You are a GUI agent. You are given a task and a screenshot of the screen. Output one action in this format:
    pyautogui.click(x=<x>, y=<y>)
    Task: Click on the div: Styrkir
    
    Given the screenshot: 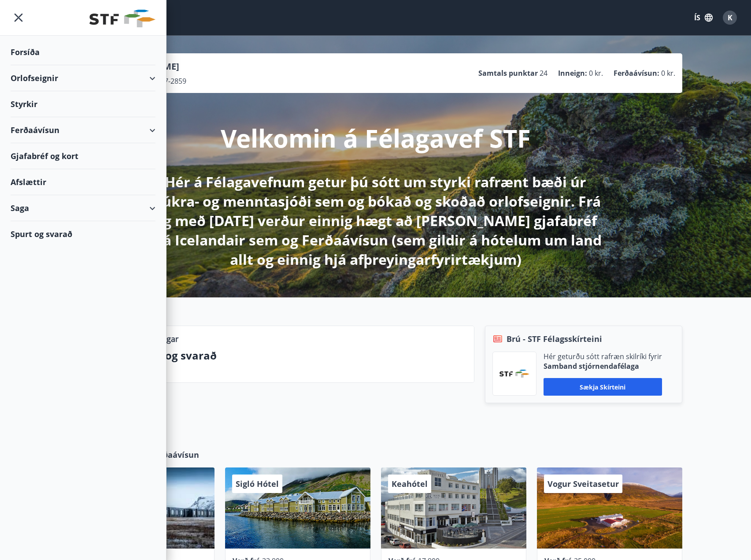 What is the action you would take?
    pyautogui.click(x=83, y=104)
    